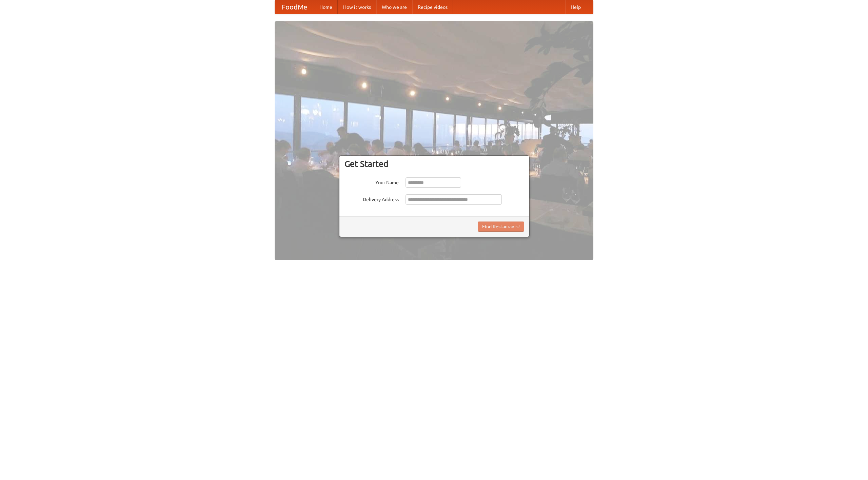 The height and width of the screenshot is (480, 868). Describe the element at coordinates (357, 7) in the screenshot. I see `a: How it works` at that location.